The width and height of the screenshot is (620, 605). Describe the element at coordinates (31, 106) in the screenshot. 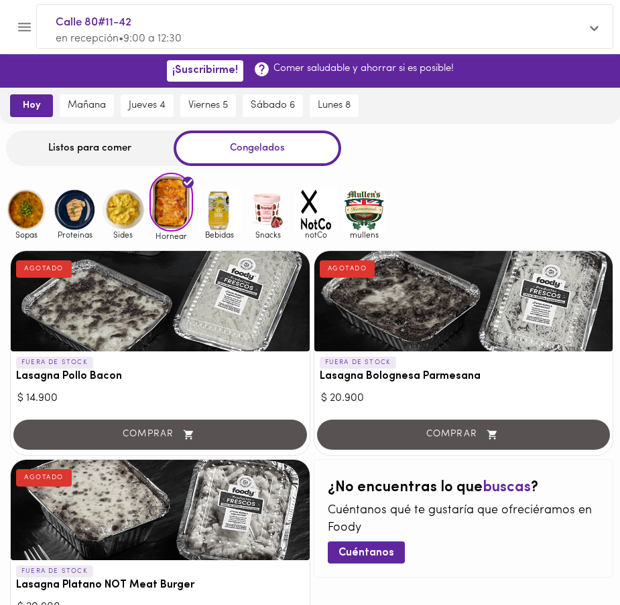

I see `span: hoy` at that location.